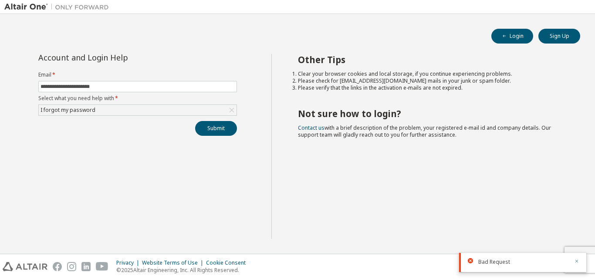 The width and height of the screenshot is (595, 279). Describe the element at coordinates (57, 267) in the screenshot. I see `img: facebook.svg` at that location.